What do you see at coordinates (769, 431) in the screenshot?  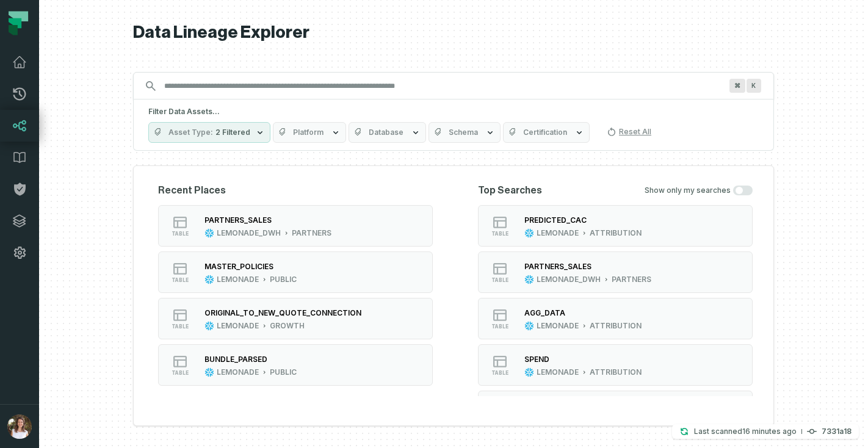 I see `relative-time: Sep 17, 2025, 8:46 AM GMT+2` at bounding box center [769, 431].